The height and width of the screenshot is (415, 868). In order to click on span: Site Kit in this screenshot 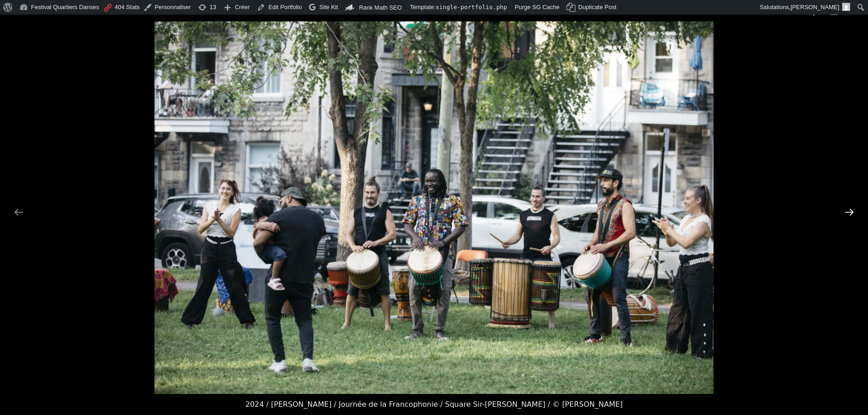, I will do `click(329, 7)`.